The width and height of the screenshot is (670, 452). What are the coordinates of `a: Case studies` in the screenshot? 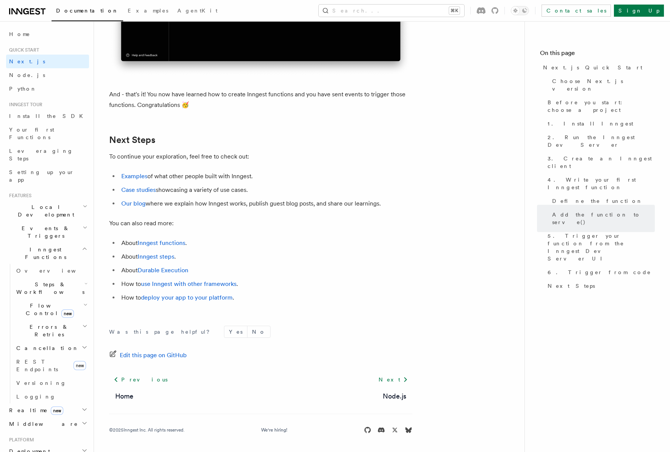 It's located at (138, 190).